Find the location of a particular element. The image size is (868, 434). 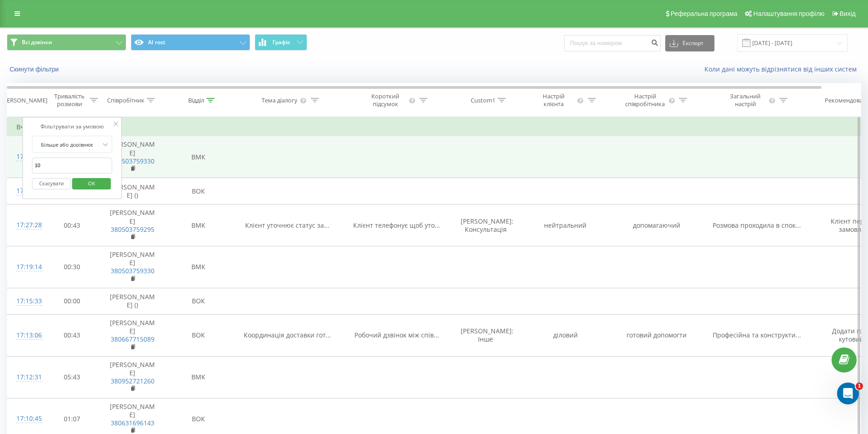

span: Реферальна програма is located at coordinates (704, 13).